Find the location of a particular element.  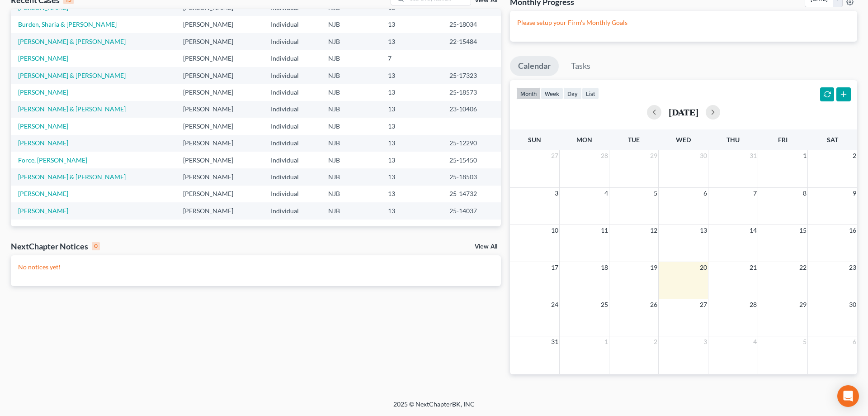

span: 29 is located at coordinates (803, 305).